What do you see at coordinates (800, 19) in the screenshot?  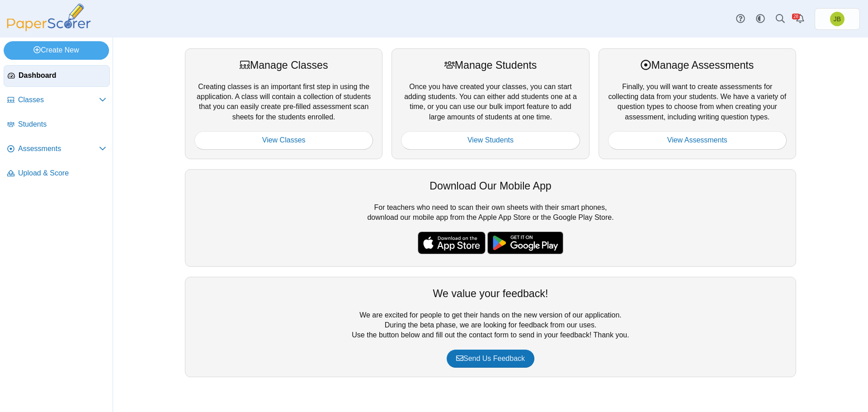 I see `a: Alerts` at bounding box center [800, 19].